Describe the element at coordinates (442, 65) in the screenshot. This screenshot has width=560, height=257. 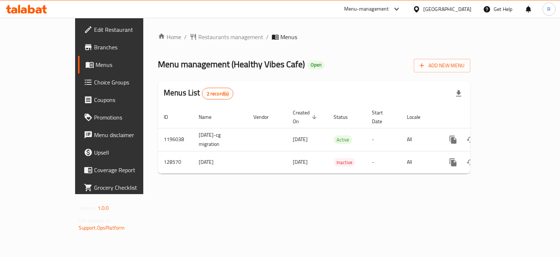
I see `span: Add New Menu` at that location.